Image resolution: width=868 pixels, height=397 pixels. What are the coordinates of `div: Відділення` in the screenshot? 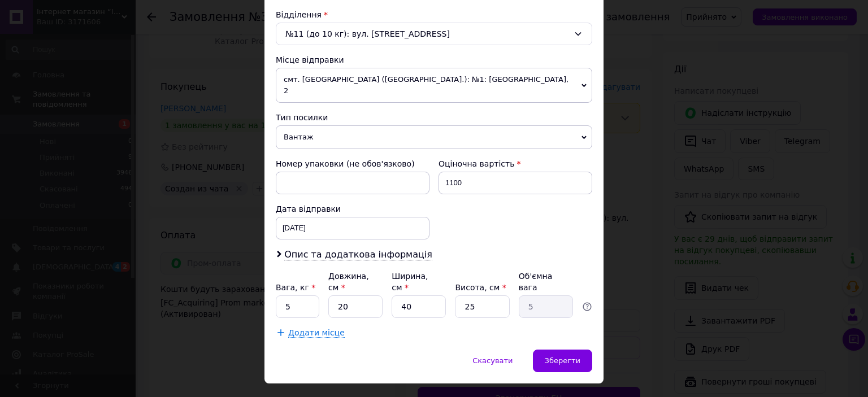 It's located at (434, 14).